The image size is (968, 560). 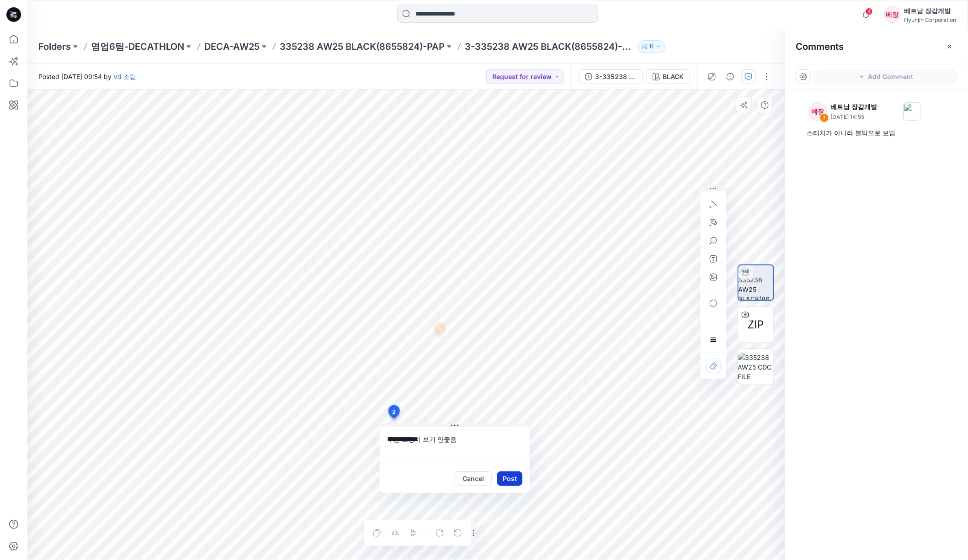 I want to click on div: 3-335238 AW25 BLACK(8655824)-PAP, so click(x=616, y=77).